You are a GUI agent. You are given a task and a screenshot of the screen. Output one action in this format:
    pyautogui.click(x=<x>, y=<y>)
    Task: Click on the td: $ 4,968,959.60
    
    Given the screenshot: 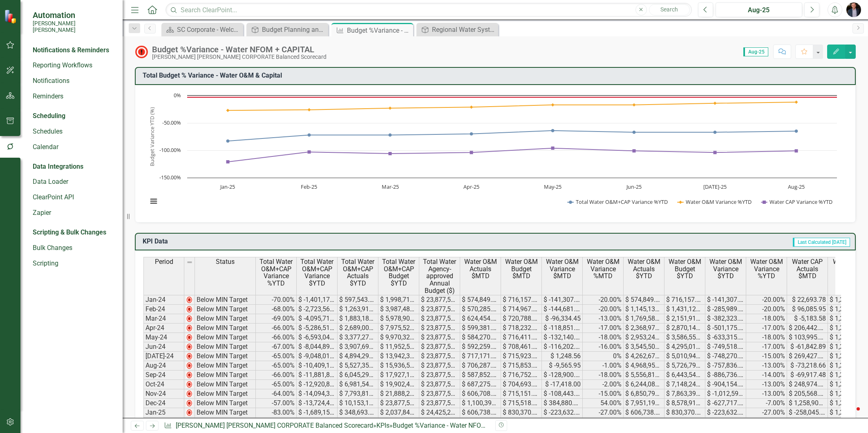 What is the action you would take?
    pyautogui.click(x=644, y=366)
    